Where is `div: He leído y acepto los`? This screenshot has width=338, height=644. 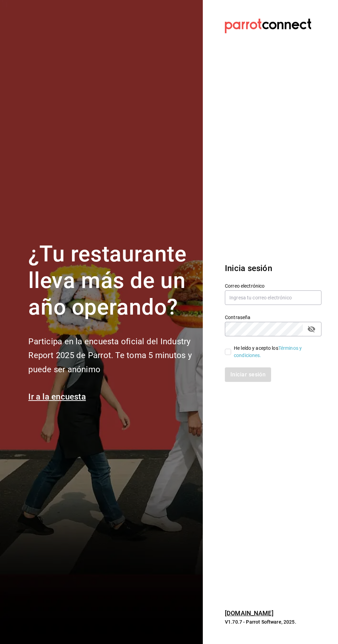
div: He leído y acepto los is located at coordinates (275, 352).